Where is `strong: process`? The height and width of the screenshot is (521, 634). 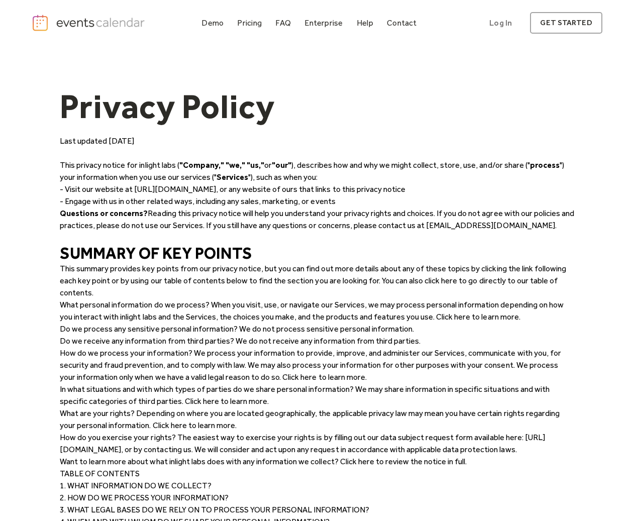 strong: process is located at coordinates (545, 165).